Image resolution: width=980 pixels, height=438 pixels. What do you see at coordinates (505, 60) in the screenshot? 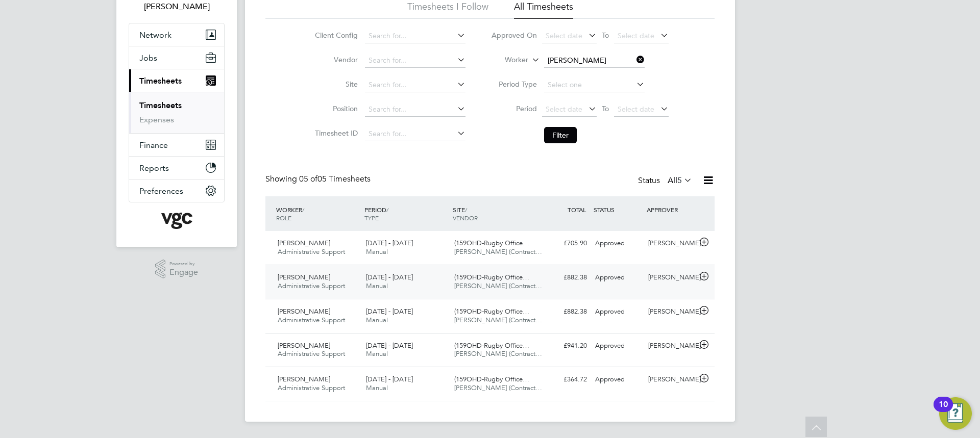
I see `label: Worker` at bounding box center [505, 60].